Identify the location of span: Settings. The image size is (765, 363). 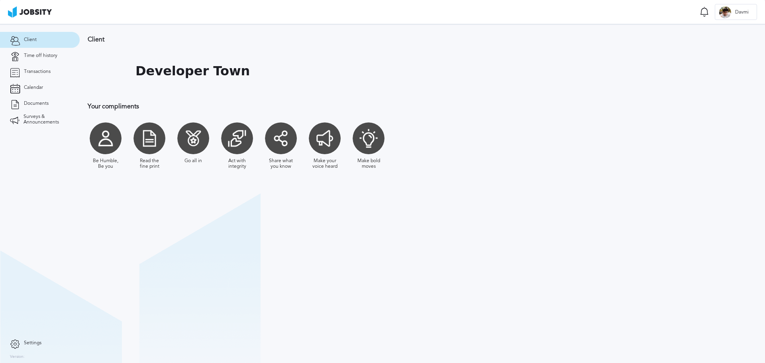
(33, 343).